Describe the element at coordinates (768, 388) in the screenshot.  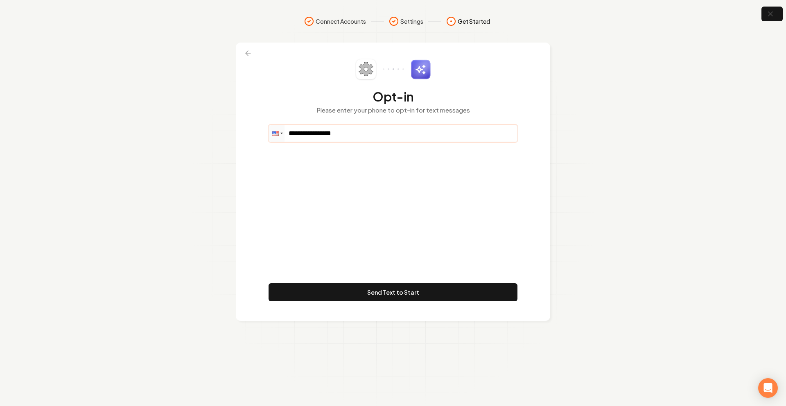
I see `div: Open Intercom Messenger` at that location.